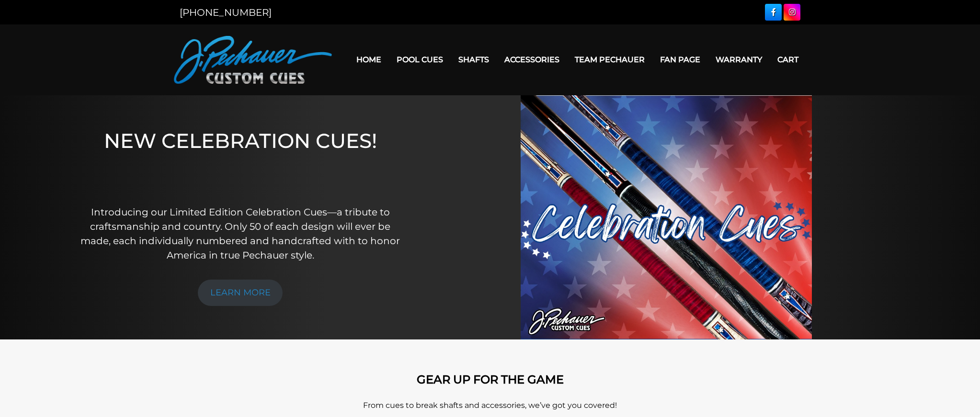 This screenshot has width=980, height=417. I want to click on a: Pool Cues, so click(420, 59).